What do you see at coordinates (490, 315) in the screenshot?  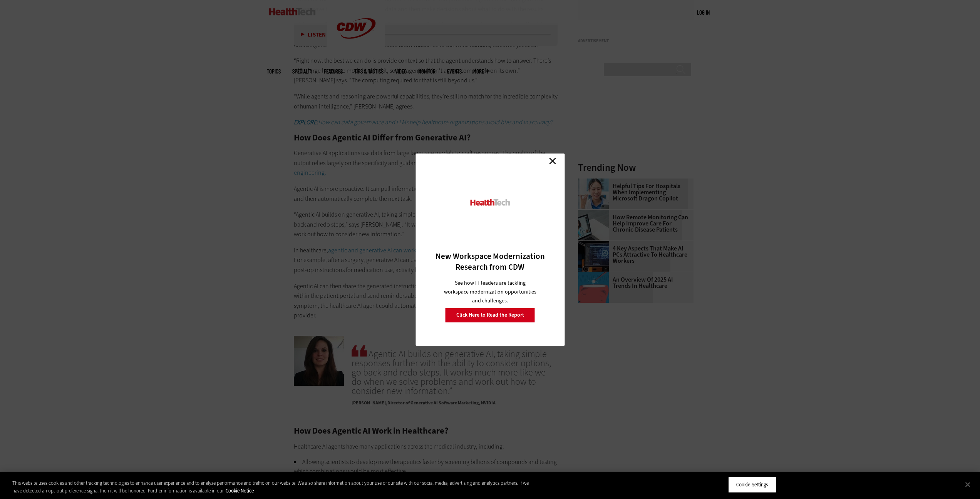 I see `a: Click Here to Read the Report` at bounding box center [490, 315].